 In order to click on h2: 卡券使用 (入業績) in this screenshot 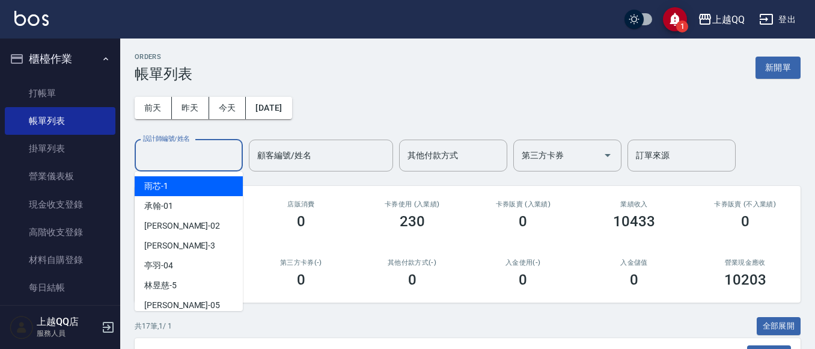, I will do `click(412, 204)`.